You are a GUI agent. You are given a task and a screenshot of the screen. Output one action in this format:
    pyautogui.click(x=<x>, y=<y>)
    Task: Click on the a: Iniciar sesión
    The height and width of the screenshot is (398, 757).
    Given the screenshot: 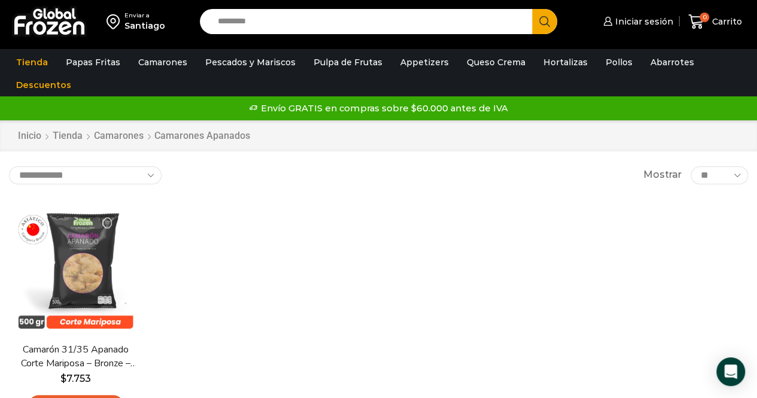 What is the action you would take?
    pyautogui.click(x=637, y=22)
    